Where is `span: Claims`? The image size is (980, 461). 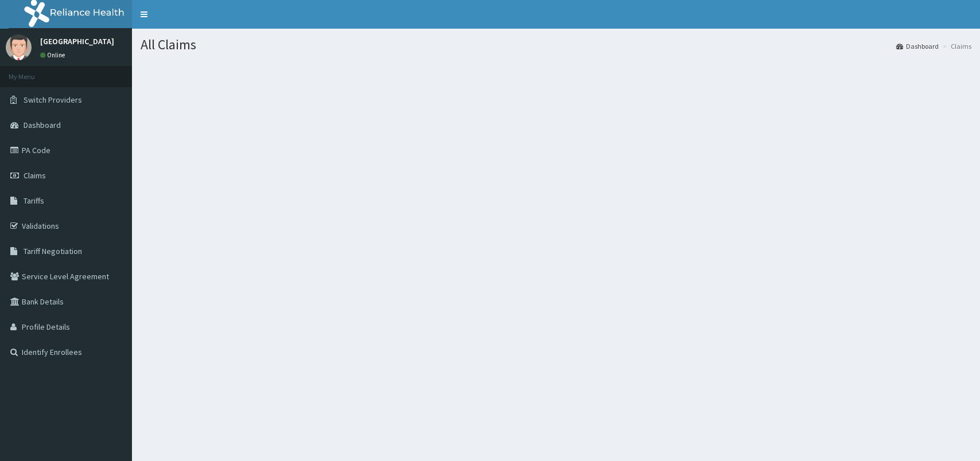
span: Claims is located at coordinates (35, 176).